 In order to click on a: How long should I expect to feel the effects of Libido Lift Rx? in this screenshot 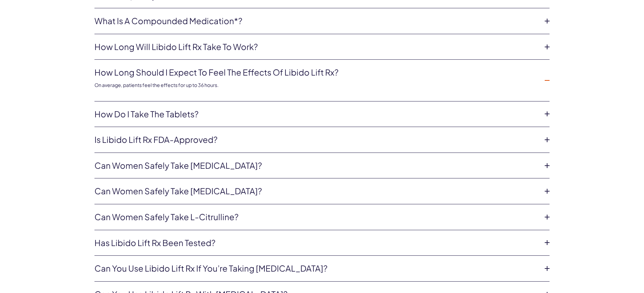, I will do `click(316, 73)`.